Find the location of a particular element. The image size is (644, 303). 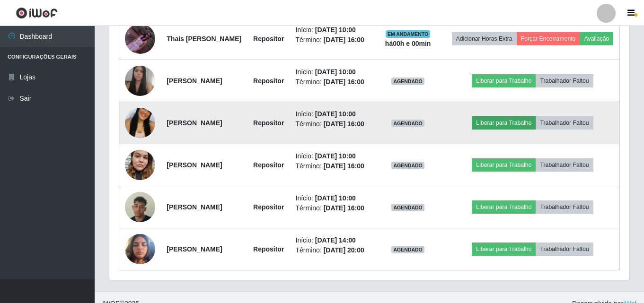

strong: há 00 h e 00 min is located at coordinates (408, 43).